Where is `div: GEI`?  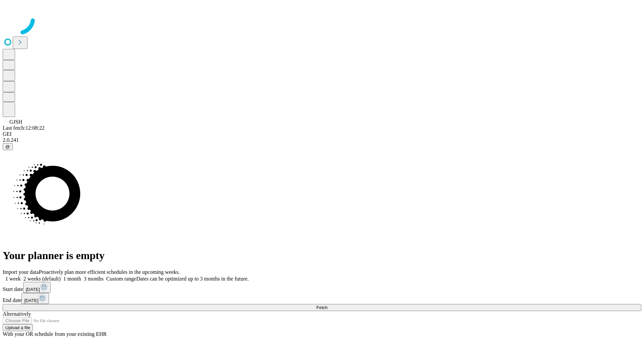
div: GEI is located at coordinates (322, 134).